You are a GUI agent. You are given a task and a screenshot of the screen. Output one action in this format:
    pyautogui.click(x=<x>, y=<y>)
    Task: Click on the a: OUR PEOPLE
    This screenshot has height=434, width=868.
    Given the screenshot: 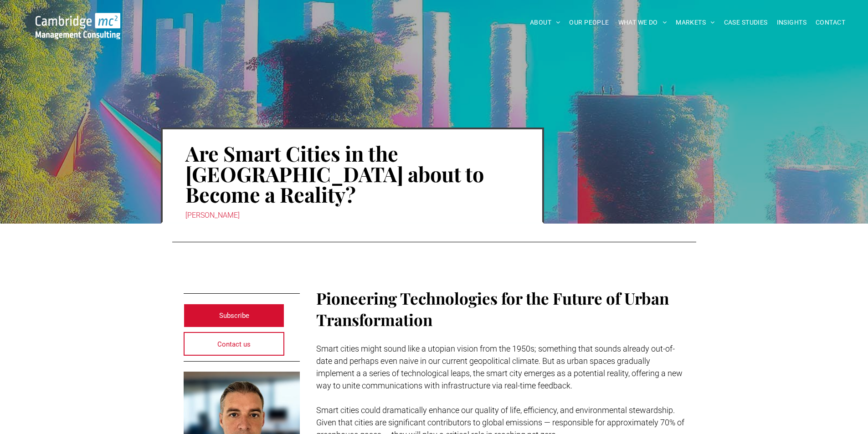 What is the action you would take?
    pyautogui.click(x=588, y=22)
    